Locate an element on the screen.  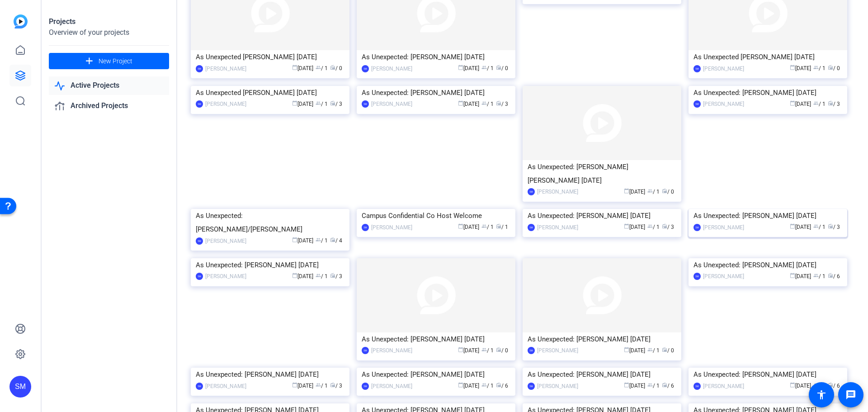
a: Archived Projects is located at coordinates (109, 106).